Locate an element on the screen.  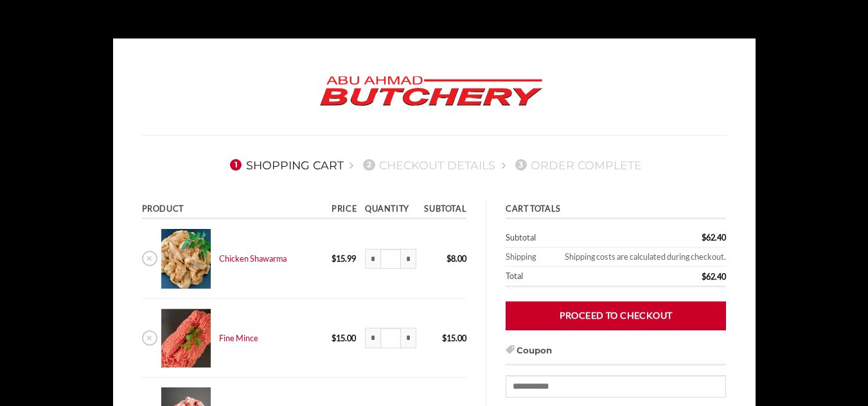
td: Shipping costs are calculated during checkout. is located at coordinates (635, 258).